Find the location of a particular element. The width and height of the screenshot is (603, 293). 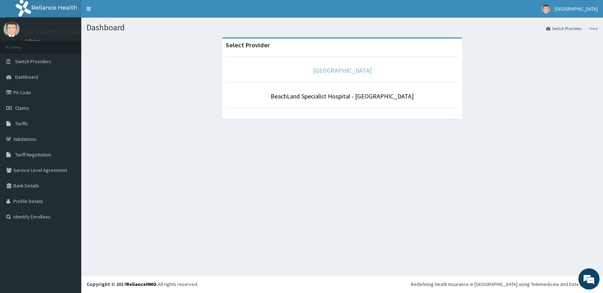

span: Tariff Negotiation is located at coordinates (33, 155).